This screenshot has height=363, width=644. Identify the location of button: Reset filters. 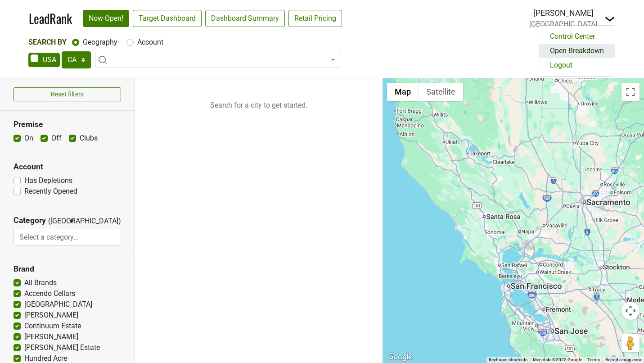
(67, 94).